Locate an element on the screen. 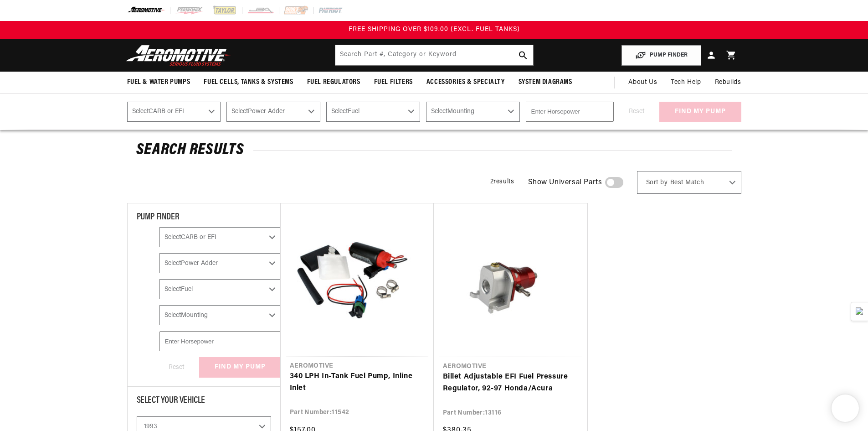  summary: Tech Help is located at coordinates (686, 82).